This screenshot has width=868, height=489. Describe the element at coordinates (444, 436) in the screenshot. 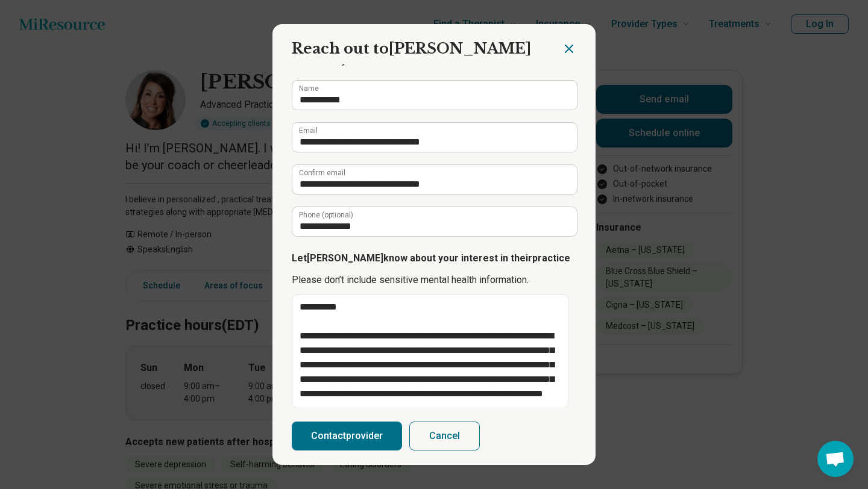

I see `button: Cancel` at that location.